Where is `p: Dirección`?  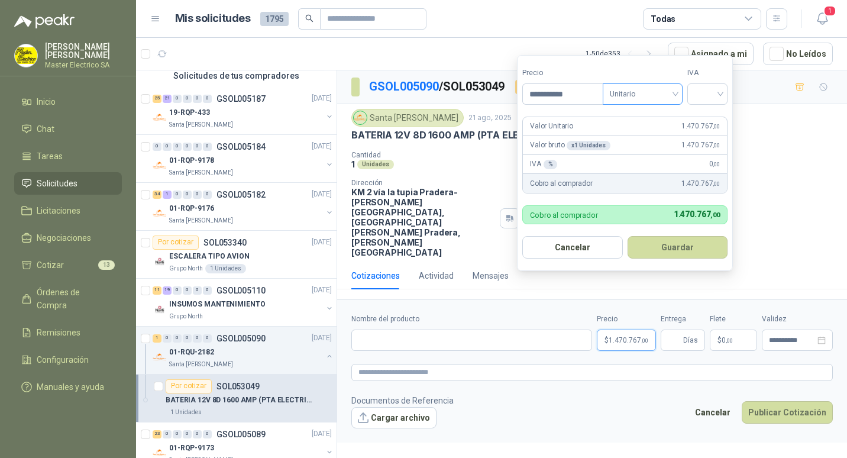 p: Dirección is located at coordinates (423, 183).